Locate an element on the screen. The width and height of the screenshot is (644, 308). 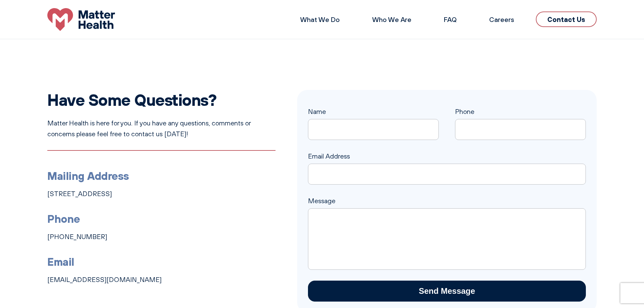
a: FAQ is located at coordinates (450, 19).